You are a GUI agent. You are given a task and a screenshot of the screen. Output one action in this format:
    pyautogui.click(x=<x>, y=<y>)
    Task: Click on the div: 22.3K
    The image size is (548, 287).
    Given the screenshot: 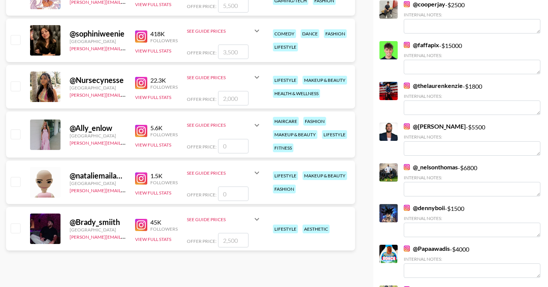 What is the action you would take?
    pyautogui.click(x=164, y=80)
    